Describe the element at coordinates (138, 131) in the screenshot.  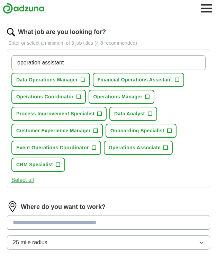
I see `span: Onboarding Specialist` at that location.